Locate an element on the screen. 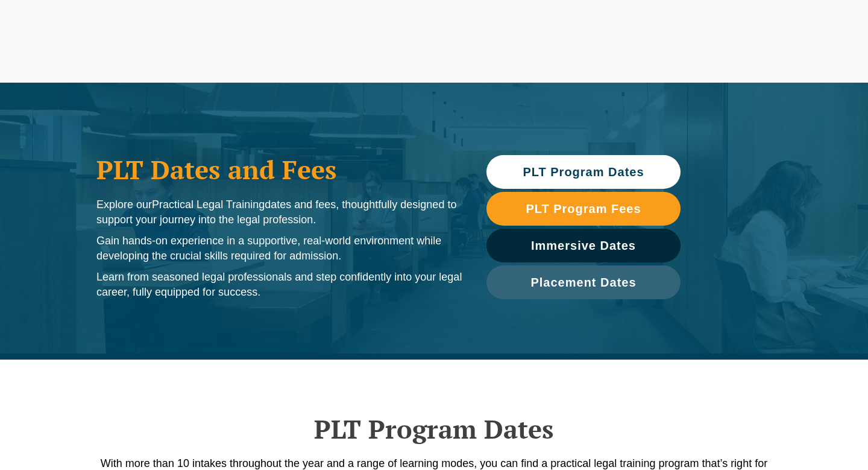 The width and height of the screenshot is (868, 470). span: Practical Legal Training is located at coordinates (208, 205).